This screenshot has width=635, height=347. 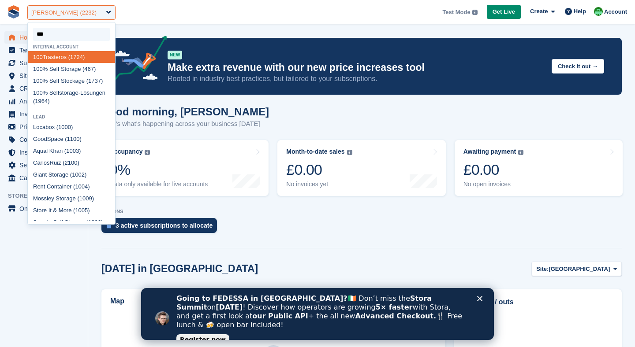 What do you see at coordinates (615, 12) in the screenshot?
I see `span: Account` at bounding box center [615, 12].